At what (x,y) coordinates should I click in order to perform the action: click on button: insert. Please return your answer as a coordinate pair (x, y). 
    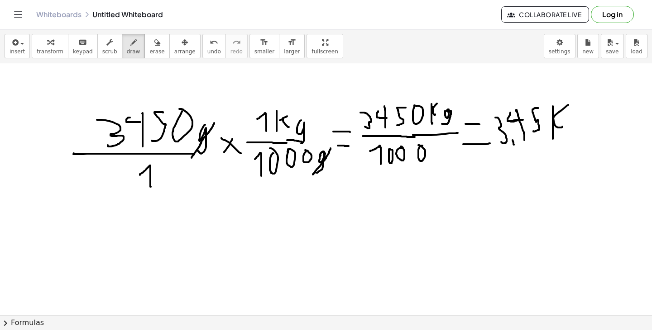
    Looking at the image, I should click on (17, 46).